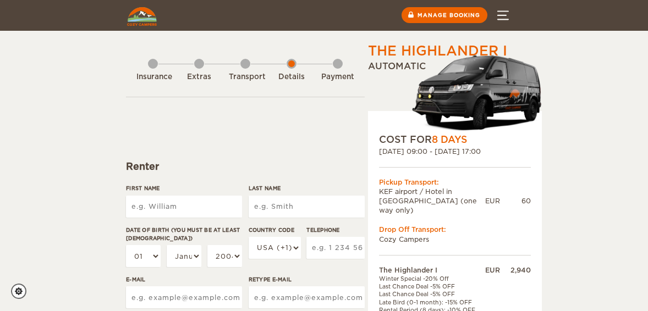 The width and height of the screenshot is (648, 311). I want to click on div: 60, so click(515, 201).